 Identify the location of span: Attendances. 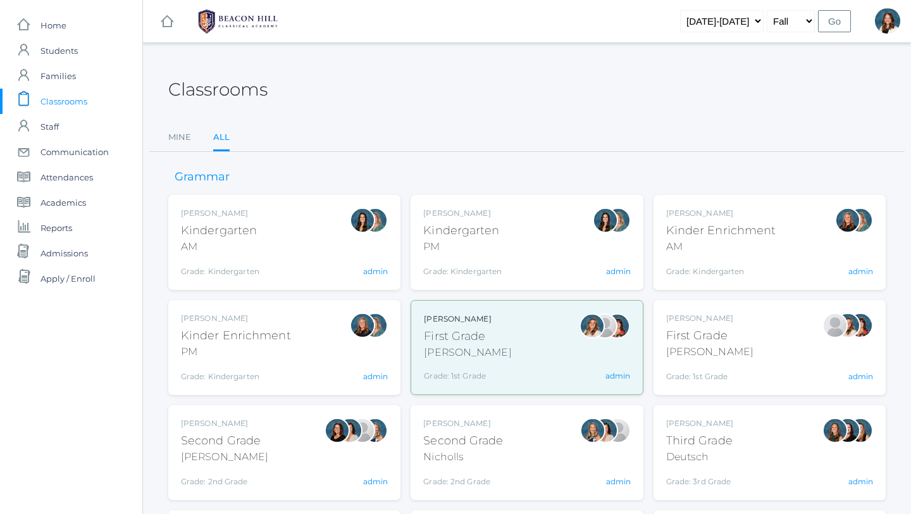
(66, 177).